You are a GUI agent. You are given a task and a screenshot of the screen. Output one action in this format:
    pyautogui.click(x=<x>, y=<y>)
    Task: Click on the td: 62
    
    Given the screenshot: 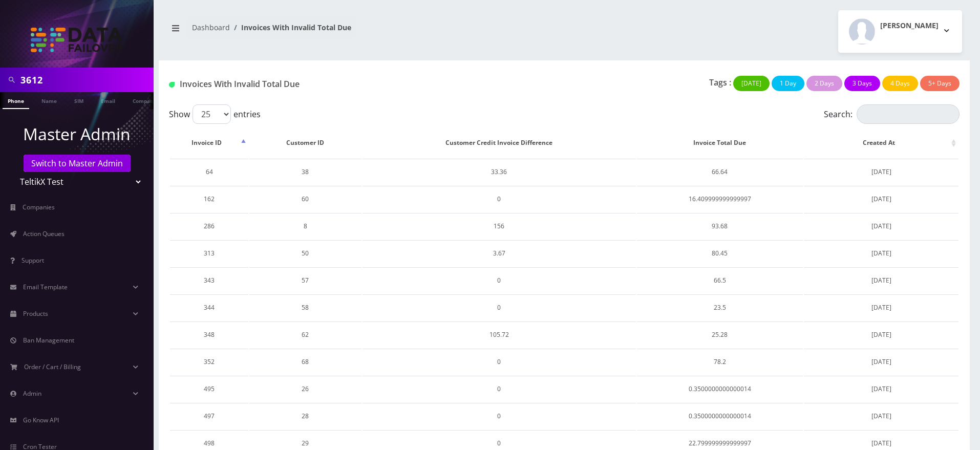 What is the action you would take?
    pyautogui.click(x=306, y=335)
    